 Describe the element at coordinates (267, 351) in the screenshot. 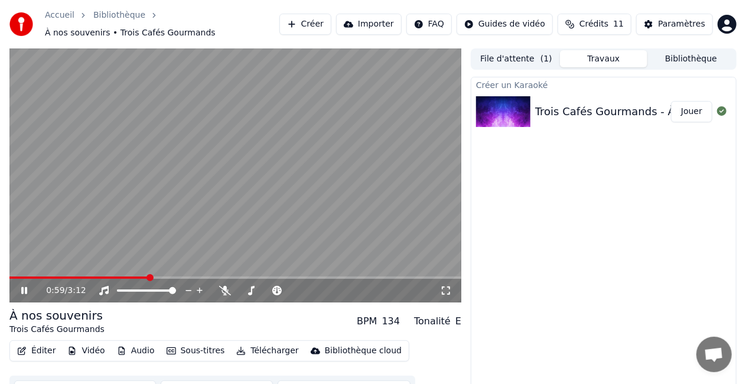

I see `button: Télécharger` at that location.